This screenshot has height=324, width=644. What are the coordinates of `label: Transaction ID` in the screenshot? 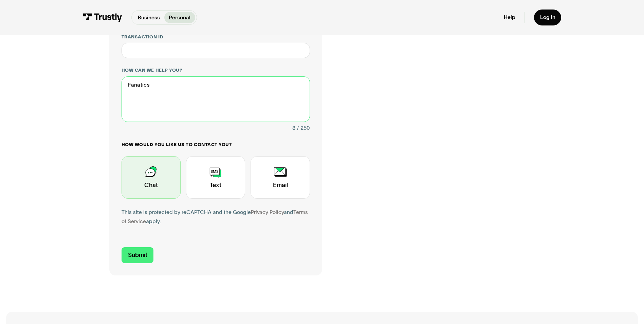 It's located at (216, 37).